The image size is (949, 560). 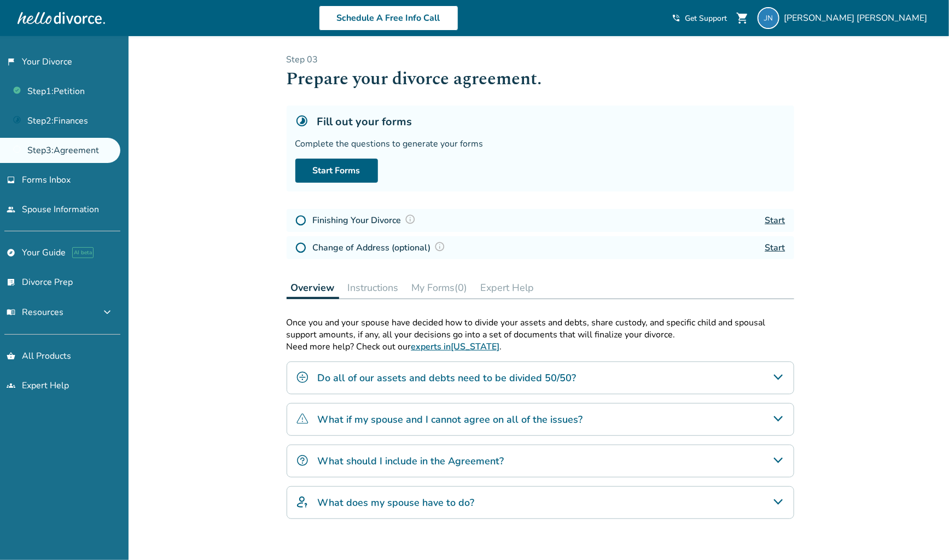 What do you see at coordinates (302, 502) in the screenshot?
I see `img: What does my spouse have to do?` at bounding box center [302, 502].